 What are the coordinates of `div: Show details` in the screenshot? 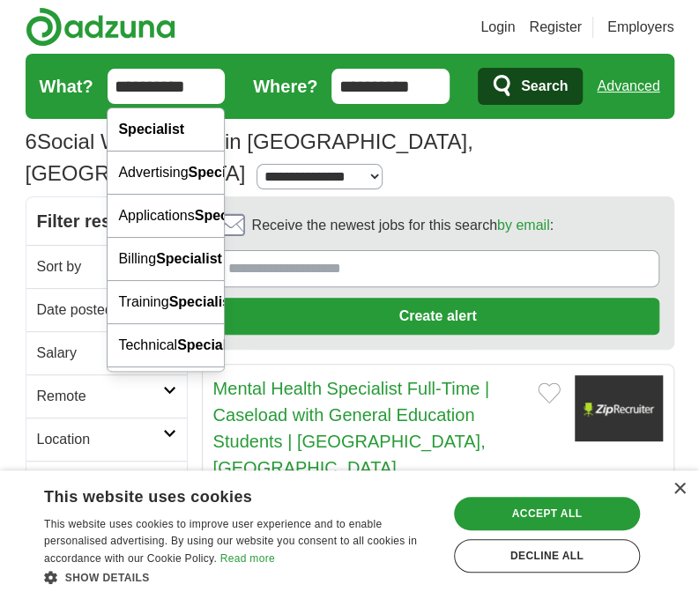 It's located at (240, 577).